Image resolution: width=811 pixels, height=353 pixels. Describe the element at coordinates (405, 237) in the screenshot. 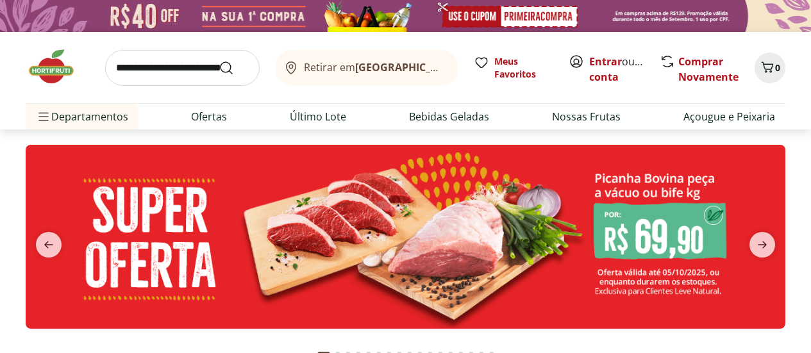

I see `img: super oferta` at that location.